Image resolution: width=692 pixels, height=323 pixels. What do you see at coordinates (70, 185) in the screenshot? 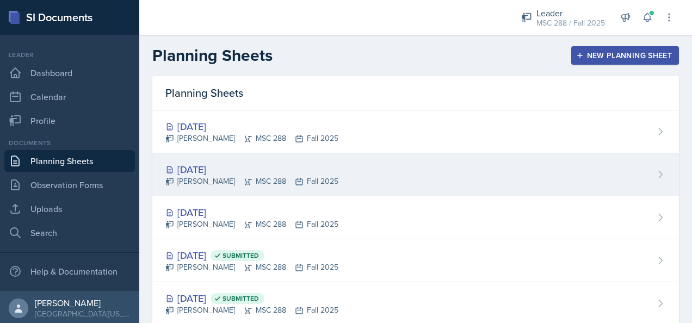
I see `a: Observation Forms` at bounding box center [70, 185].